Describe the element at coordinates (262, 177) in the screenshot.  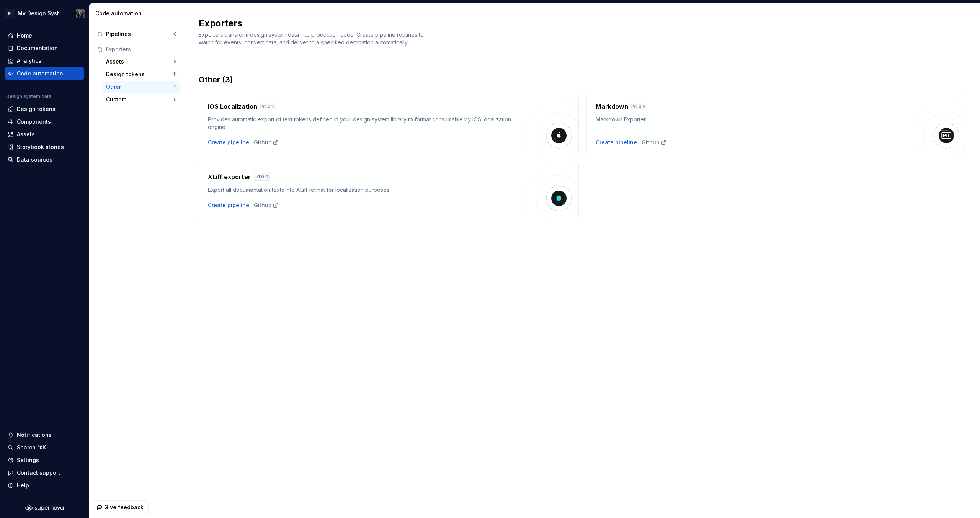
I see `div: v 1.0.0` at that location.